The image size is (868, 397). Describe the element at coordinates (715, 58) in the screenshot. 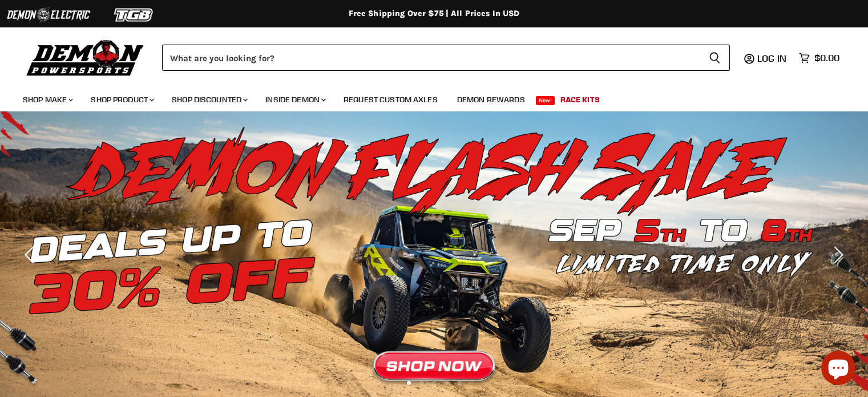

I see `button: Search` at that location.